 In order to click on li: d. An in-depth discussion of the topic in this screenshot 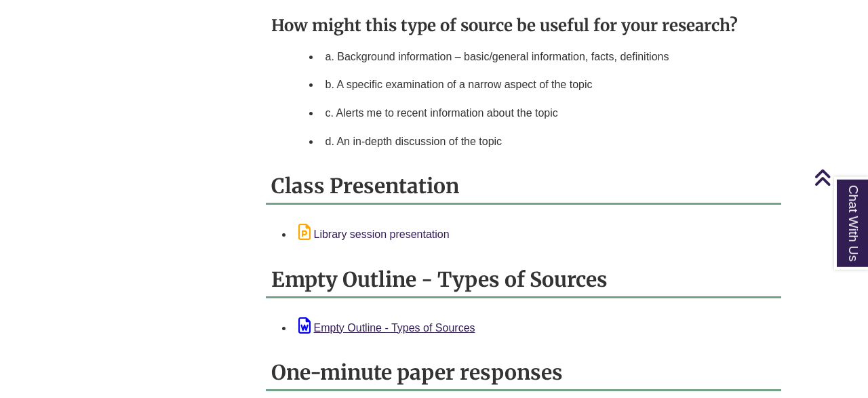, I will do `click(548, 142)`.